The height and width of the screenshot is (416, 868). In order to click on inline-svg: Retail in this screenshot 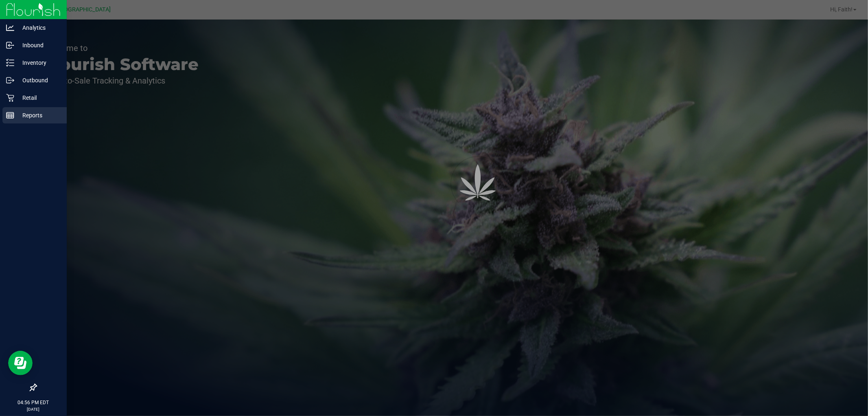, I will do `click(10, 98)`.